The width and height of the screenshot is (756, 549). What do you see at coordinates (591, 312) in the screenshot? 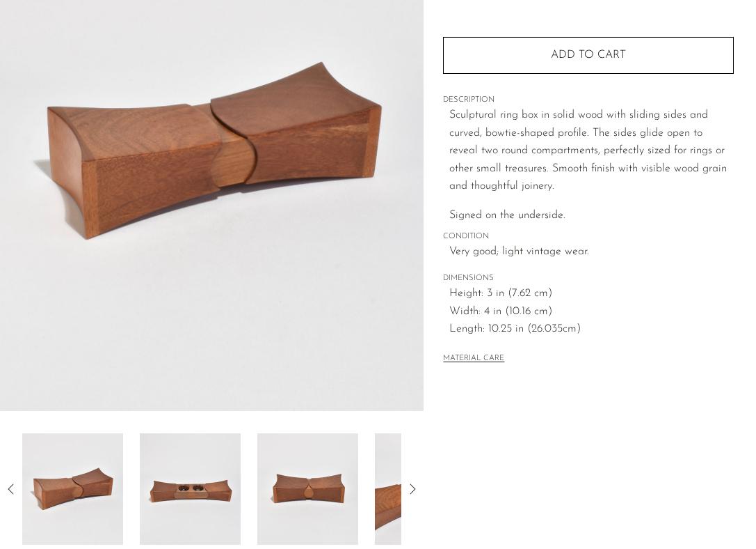
I see `span: Width: 4 in (10.16 cm)` at bounding box center [591, 312].